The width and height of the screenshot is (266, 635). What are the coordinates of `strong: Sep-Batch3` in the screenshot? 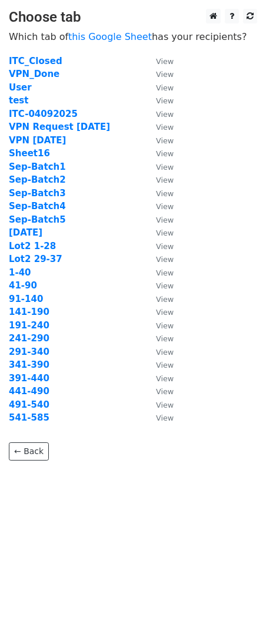 It's located at (37, 193).